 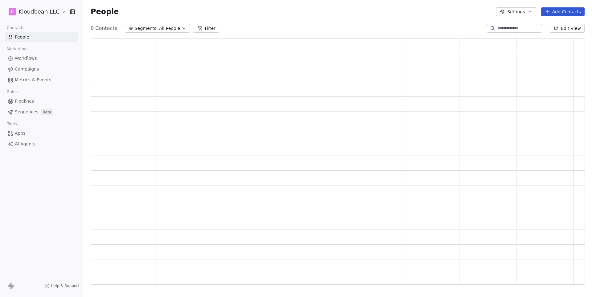 What do you see at coordinates (41, 144) in the screenshot?
I see `a: AI Agents` at bounding box center [41, 144].